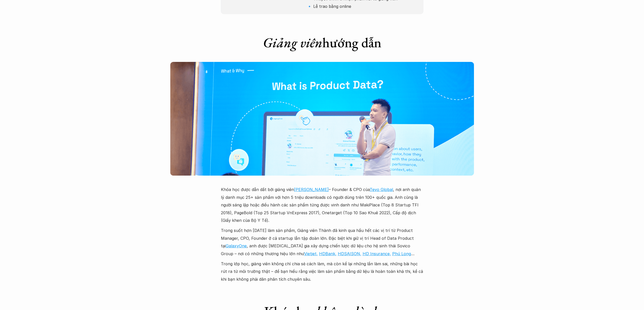  I want to click on a: Phú Long, so click(401, 254).